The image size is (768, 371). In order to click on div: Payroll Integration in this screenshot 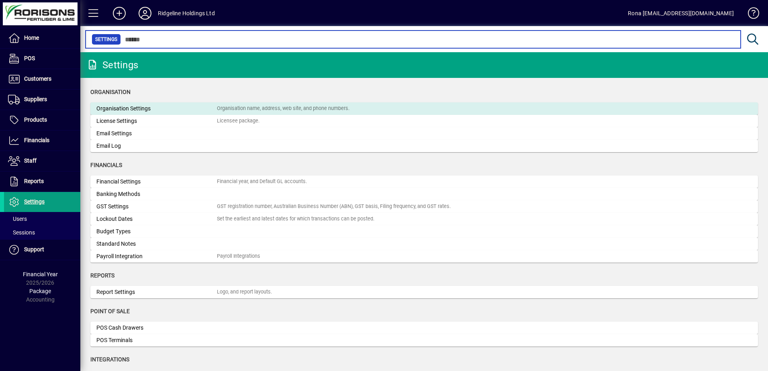, I will do `click(157, 256)`.